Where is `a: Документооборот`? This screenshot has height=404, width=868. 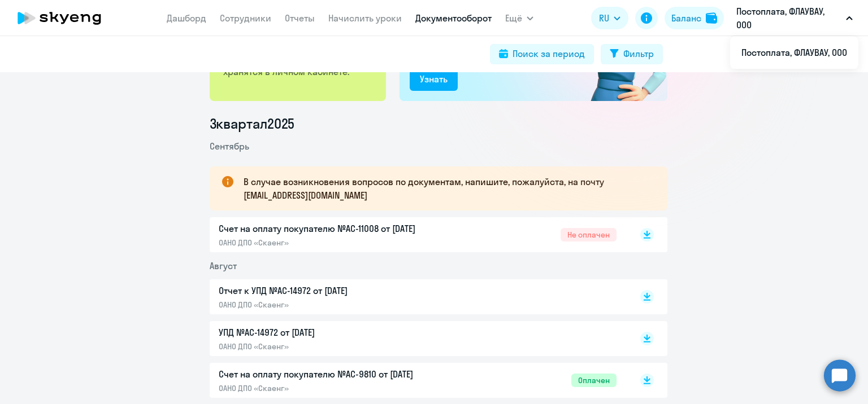 a: Документооборот is located at coordinates (453, 18).